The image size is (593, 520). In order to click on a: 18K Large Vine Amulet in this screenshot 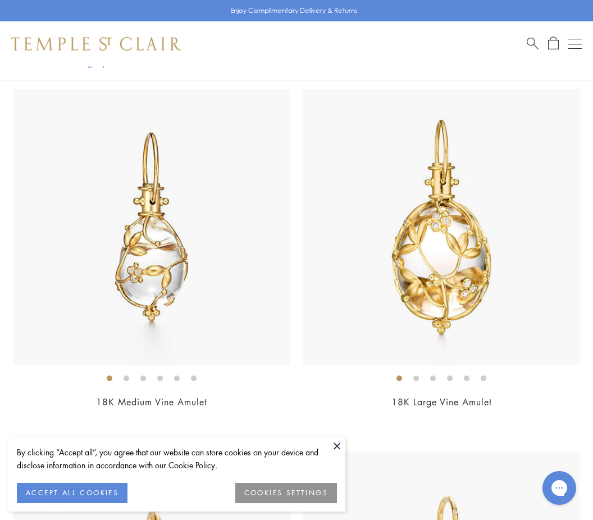, I will do `click(442, 402)`.